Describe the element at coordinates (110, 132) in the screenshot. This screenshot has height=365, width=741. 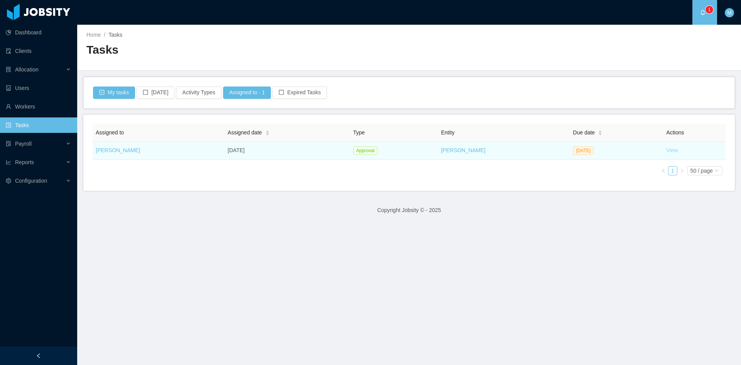
I see `span: Assigned to` at that location.